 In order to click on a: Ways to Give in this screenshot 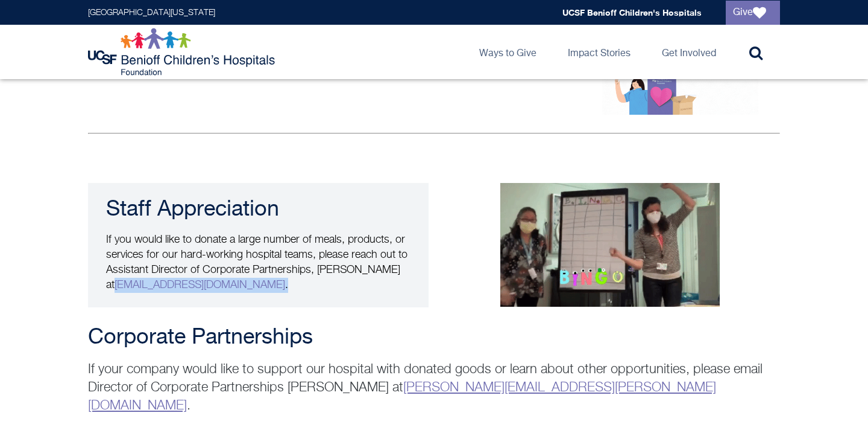, I will do `click(508, 52)`.